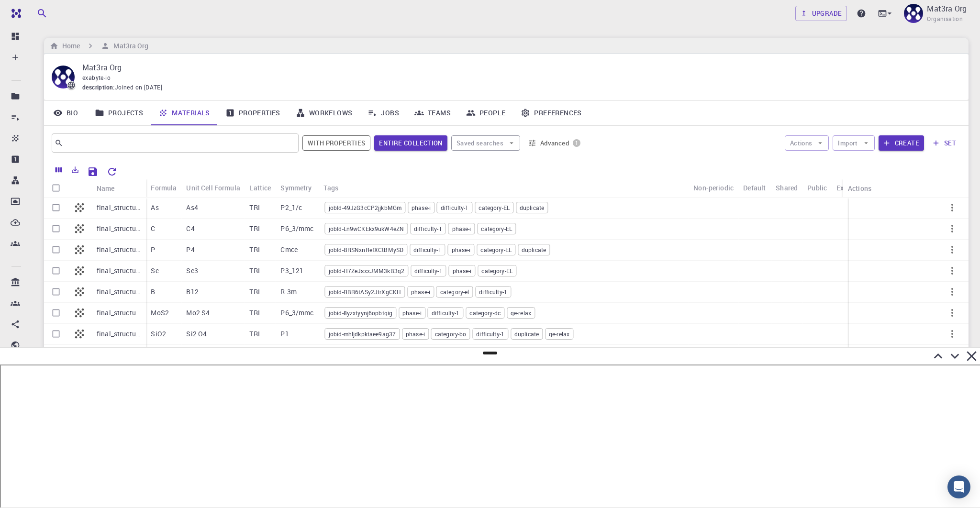  I want to click on span: jobId-H7ZeJsxxJMM3kB3q2, so click(367, 271).